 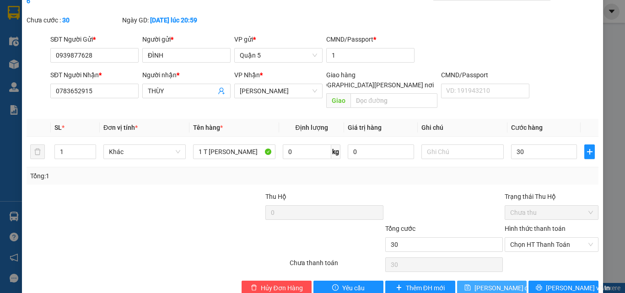 I want to click on span: Giao hàng, so click(x=341, y=75).